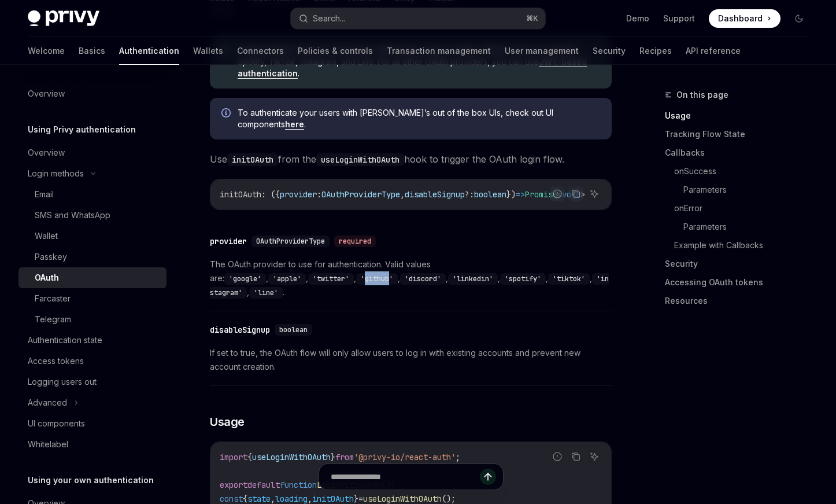  I want to click on a: Whitelabel, so click(93, 444).